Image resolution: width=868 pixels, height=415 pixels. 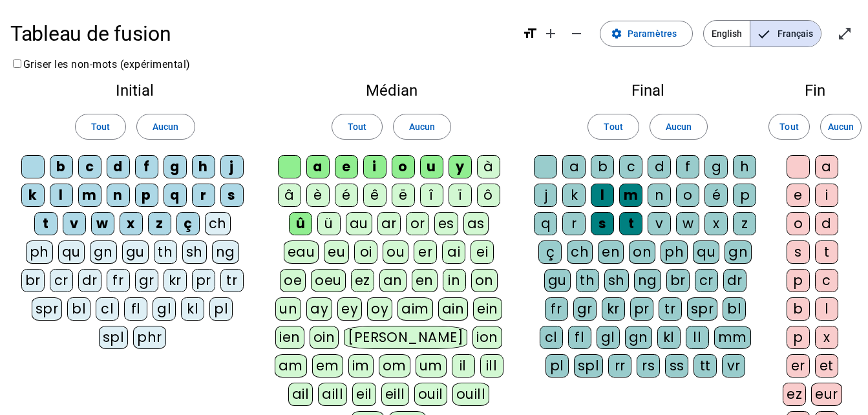 What do you see at coordinates (261, 34) in the screenshot?
I see `h1: Tableau de fusion` at bounding box center [261, 34].